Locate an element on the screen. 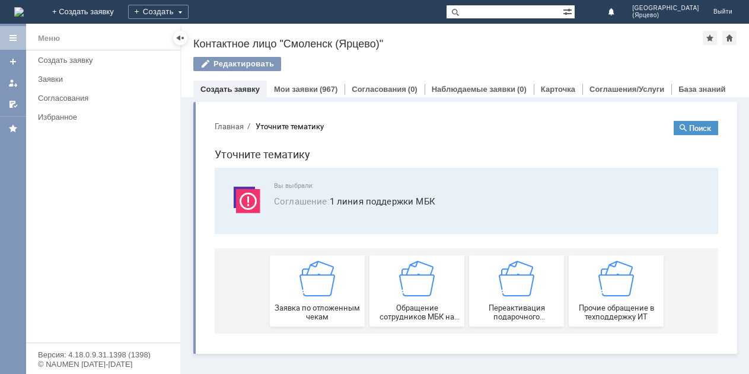 The height and width of the screenshot is (374, 749). h1: Уточните тематику is located at coordinates (261, 43).